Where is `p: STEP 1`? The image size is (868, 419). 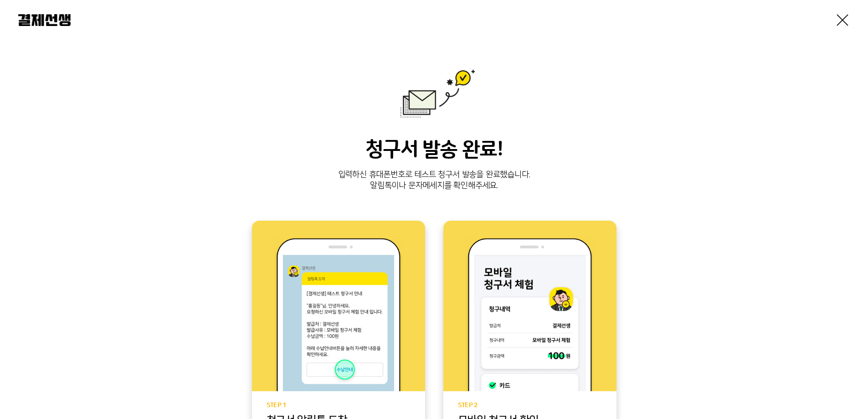
p: STEP 1 is located at coordinates (339, 405).